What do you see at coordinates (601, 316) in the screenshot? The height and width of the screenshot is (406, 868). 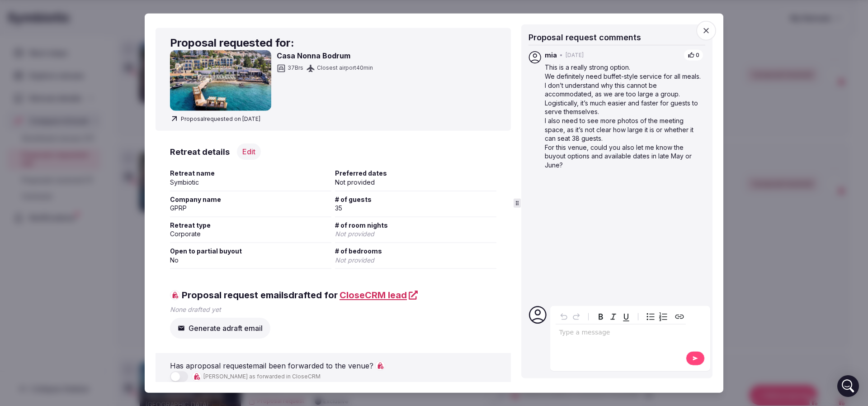 I see `button: Bold` at bounding box center [601, 316].